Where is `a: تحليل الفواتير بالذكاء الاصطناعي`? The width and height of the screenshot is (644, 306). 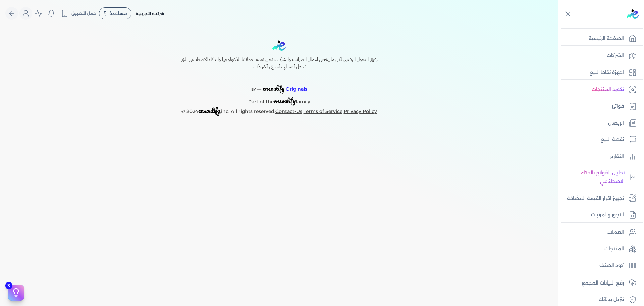 a: تحليل الفواتير بالذكاء الاصطناعي is located at coordinates (598, 177).